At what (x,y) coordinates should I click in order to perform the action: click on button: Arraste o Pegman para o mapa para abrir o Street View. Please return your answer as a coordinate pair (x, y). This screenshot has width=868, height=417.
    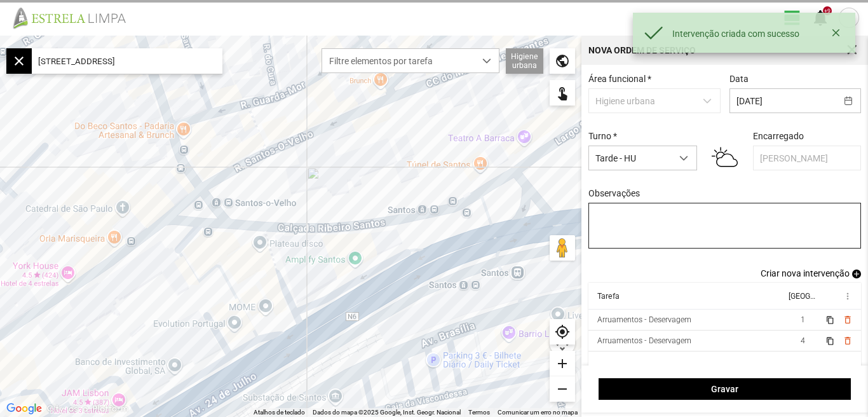
    Looking at the image, I should click on (562, 248).